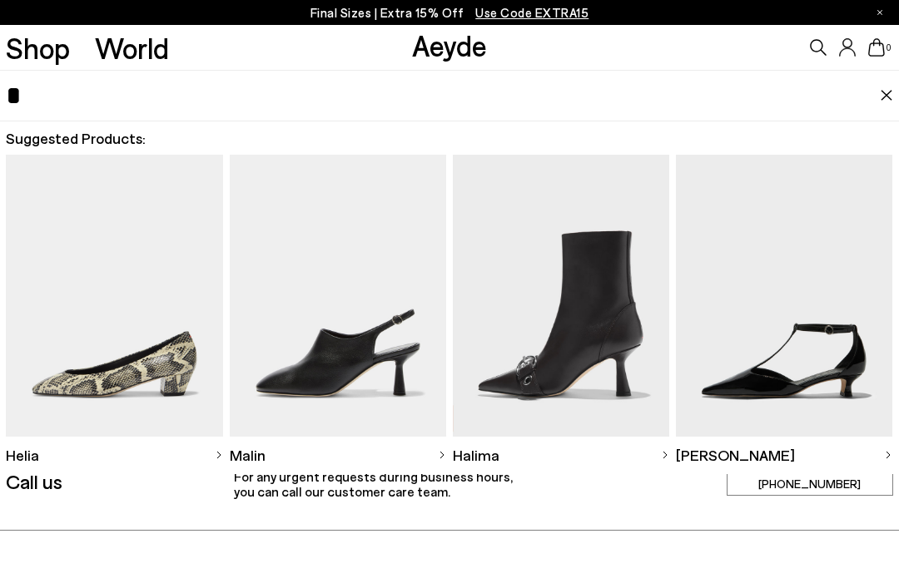  I want to click on a: 0, so click(876, 48).